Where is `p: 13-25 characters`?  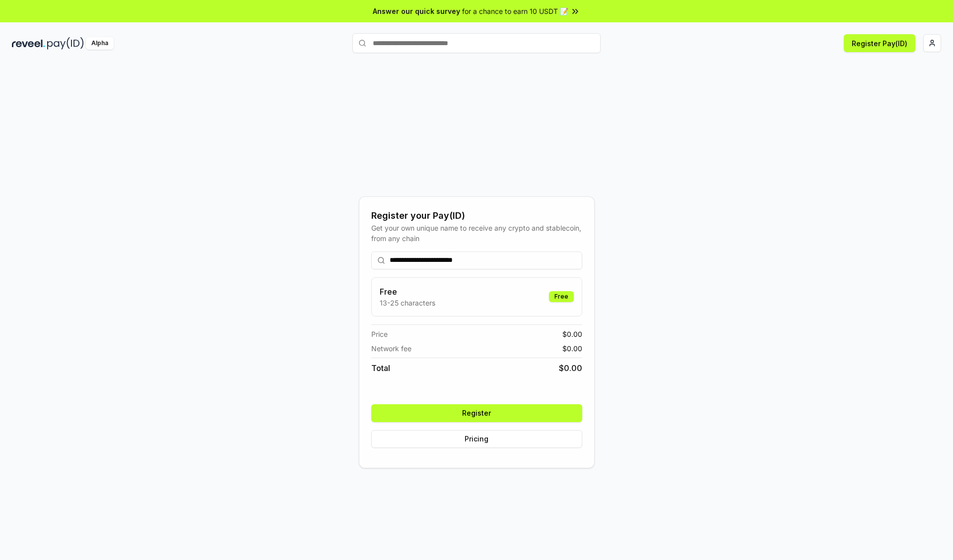 p: 13-25 characters is located at coordinates (407, 302).